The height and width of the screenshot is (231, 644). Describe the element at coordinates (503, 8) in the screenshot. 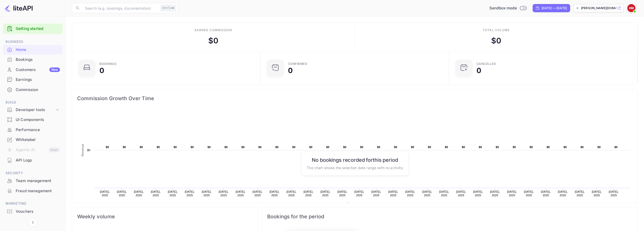

I see `span: Sandbox mode` at that location.